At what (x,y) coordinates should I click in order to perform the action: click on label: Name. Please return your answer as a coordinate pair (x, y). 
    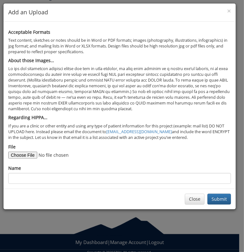
    Looking at the image, I should click on (15, 168).